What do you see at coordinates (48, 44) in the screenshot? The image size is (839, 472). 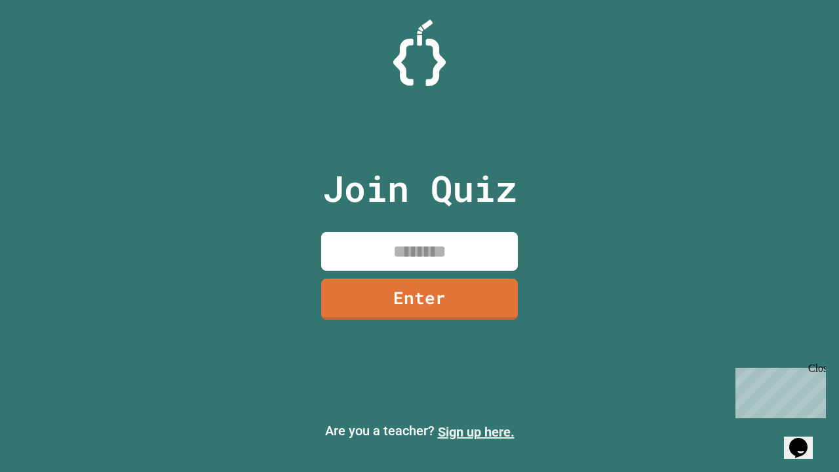 I see `div: Chat with us now!Close` at bounding box center [48, 44].